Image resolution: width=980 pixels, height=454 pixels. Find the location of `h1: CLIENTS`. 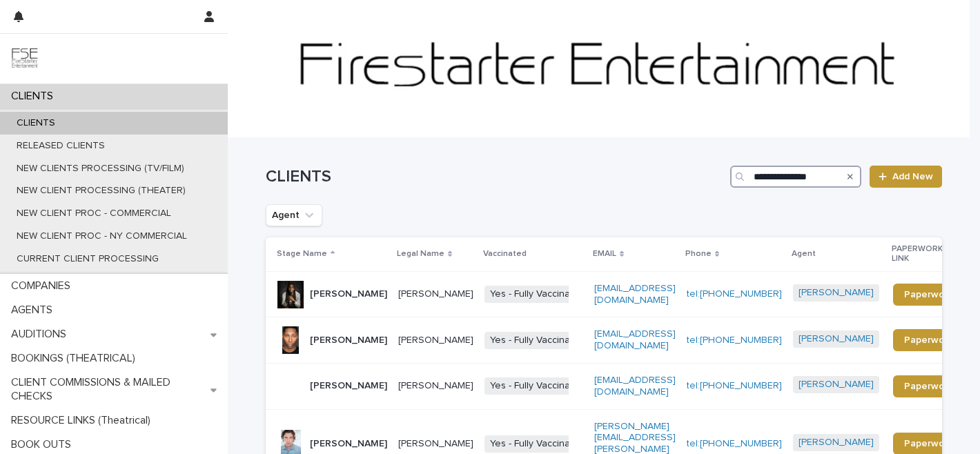

h1: CLIENTS is located at coordinates (494, 176).